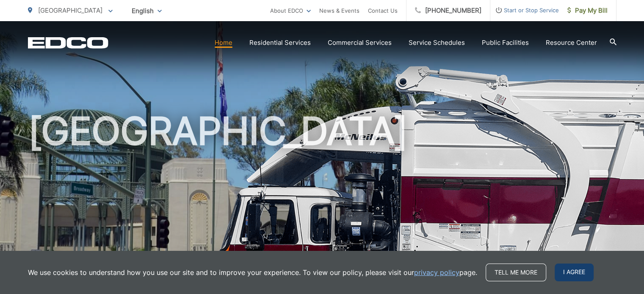 The width and height of the screenshot is (644, 294). I want to click on a: About EDCO, so click(290, 10).